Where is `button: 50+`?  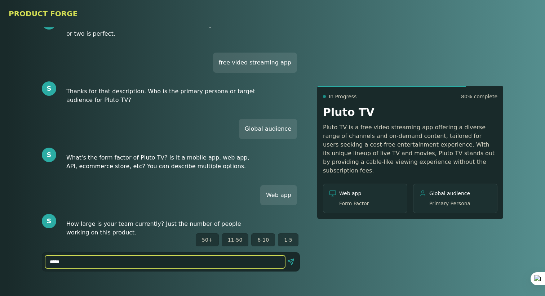 button: 50+ is located at coordinates (207, 240).